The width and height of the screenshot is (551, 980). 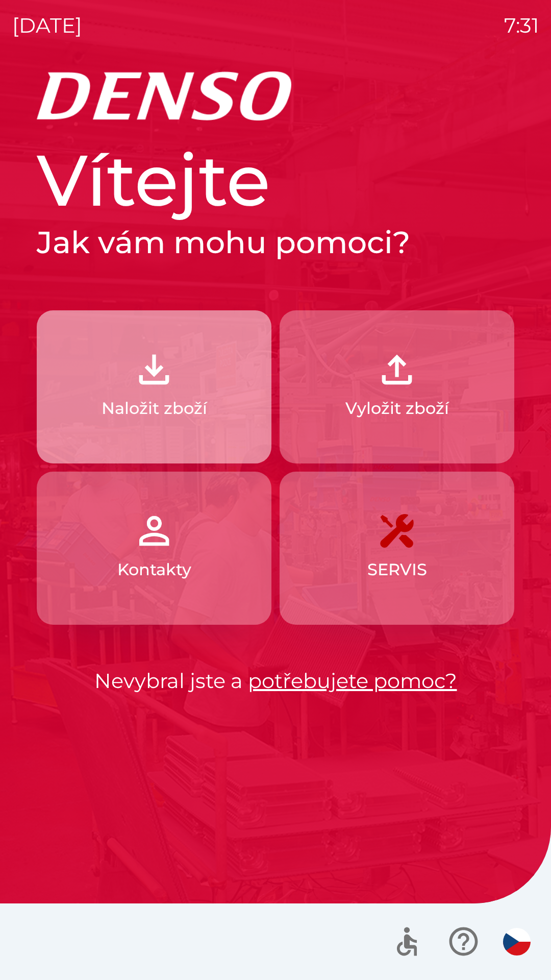 I want to click on p: Nevybral jste a, so click(x=276, y=680).